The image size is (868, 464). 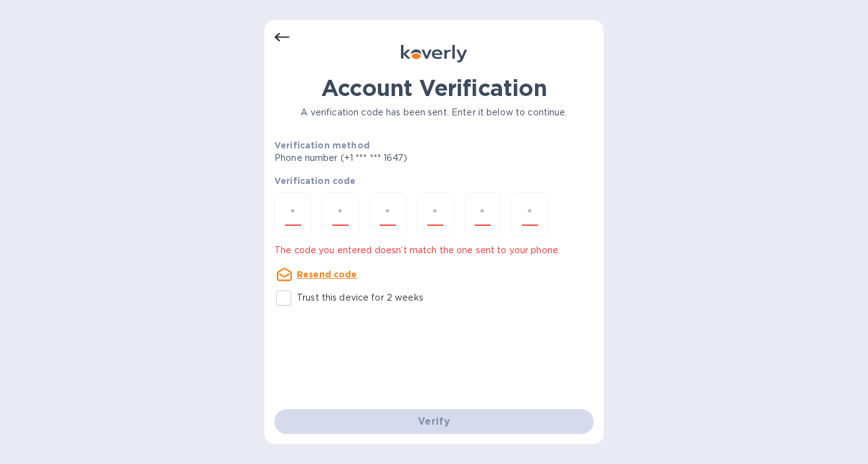 What do you see at coordinates (434, 250) in the screenshot?
I see `p: The code you entered doesn’t match the one sent to your phone.` at bounding box center [434, 250].